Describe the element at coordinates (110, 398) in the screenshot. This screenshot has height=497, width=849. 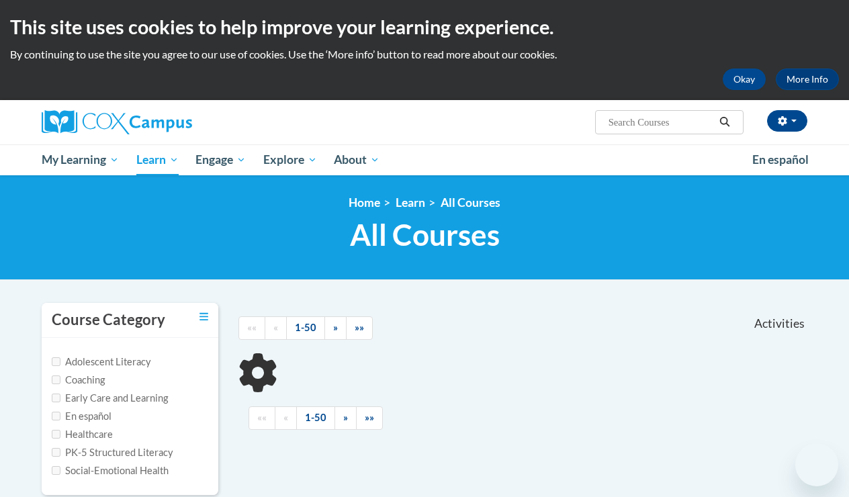
I see `label: Early Care and Learning` at that location.